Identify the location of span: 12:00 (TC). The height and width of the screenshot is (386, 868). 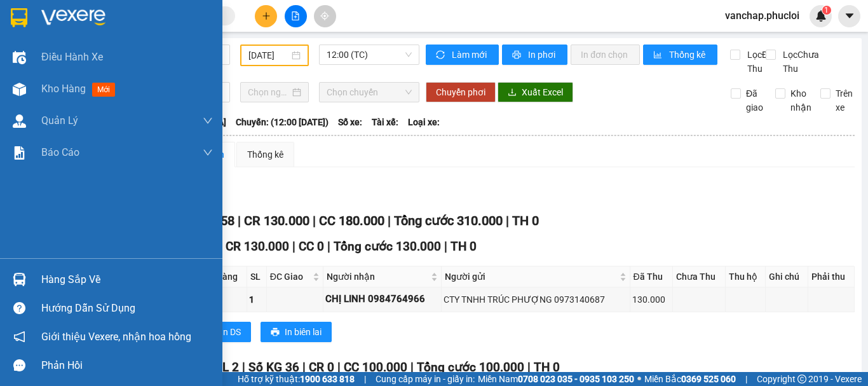
(369, 55).